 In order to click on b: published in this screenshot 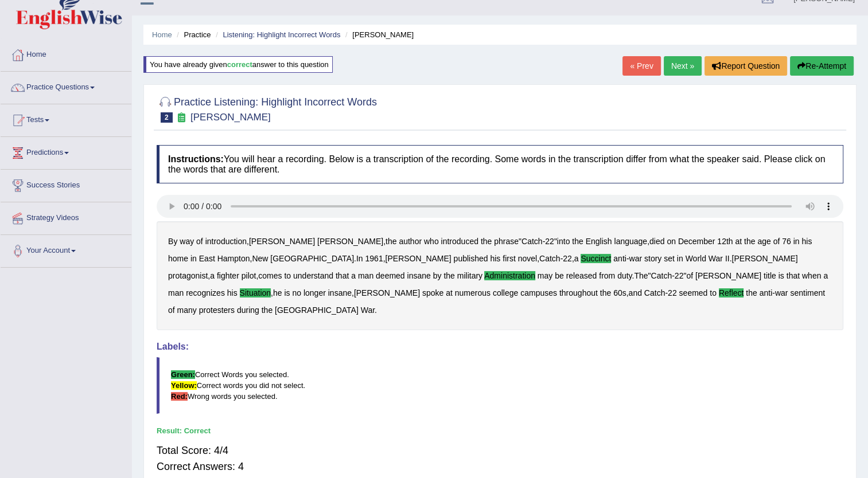, I will do `click(471, 258)`.